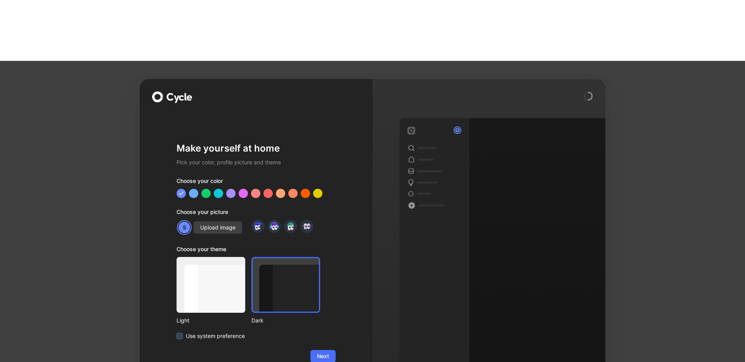  I want to click on div: Choose your theme, so click(248, 251).